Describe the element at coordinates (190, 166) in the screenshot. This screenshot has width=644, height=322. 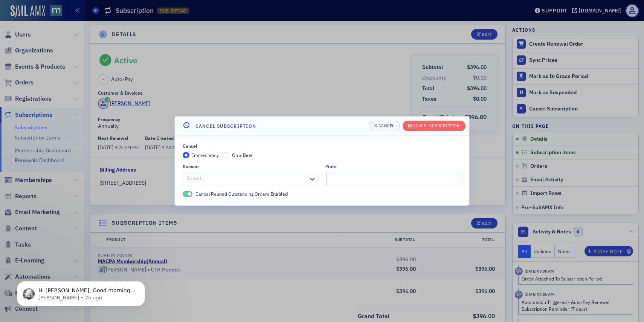
I see `div: Reason` at that location.